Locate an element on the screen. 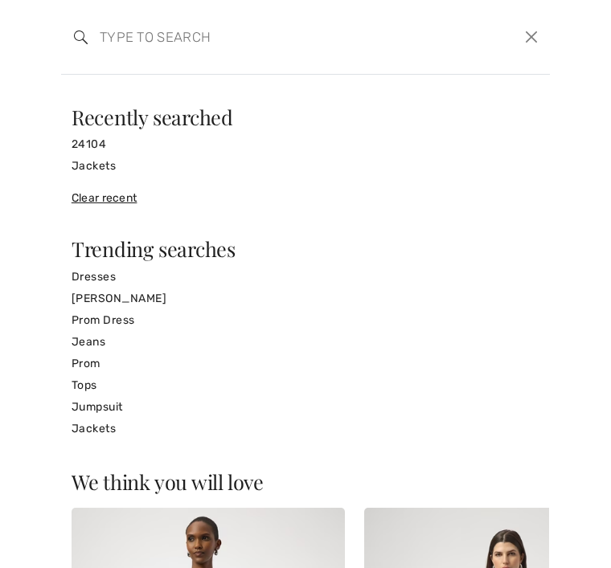 Image resolution: width=611 pixels, height=568 pixels. input: TYPE TO SEARCH is located at coordinates (255, 37).